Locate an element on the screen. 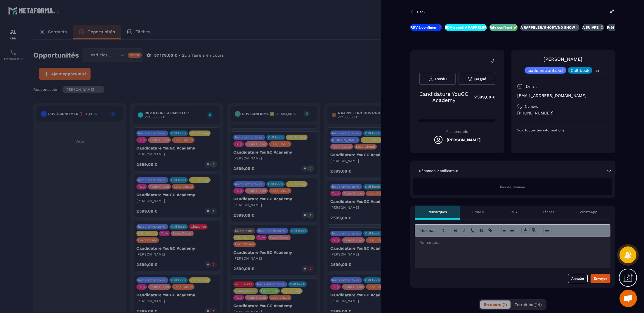  span: En cours (1) is located at coordinates (496, 305).